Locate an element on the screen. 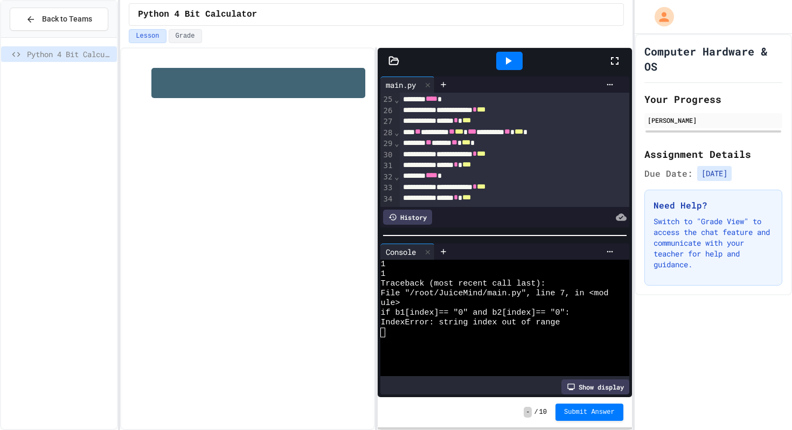 This screenshot has height=430, width=792. div: 34 is located at coordinates (387, 199).